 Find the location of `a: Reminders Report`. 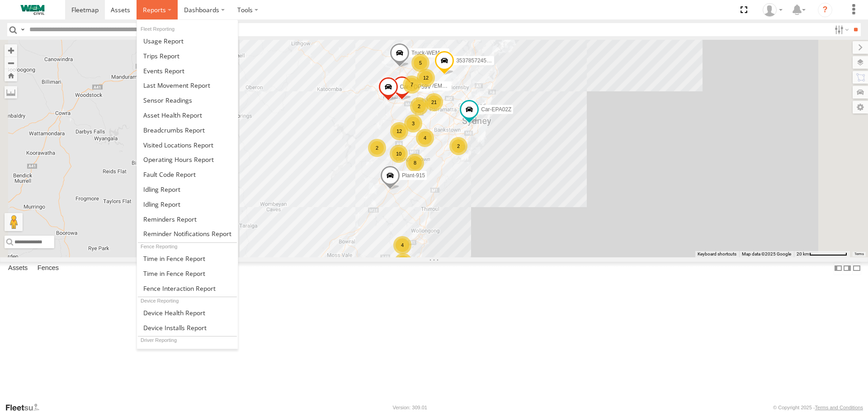

a: Reminders Report is located at coordinates (187, 219).